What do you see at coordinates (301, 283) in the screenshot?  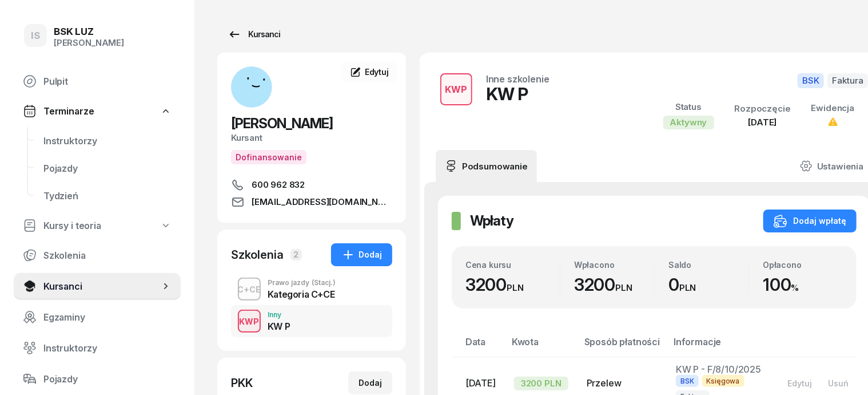 I see `div: Prawo jazdy` at bounding box center [301, 283].